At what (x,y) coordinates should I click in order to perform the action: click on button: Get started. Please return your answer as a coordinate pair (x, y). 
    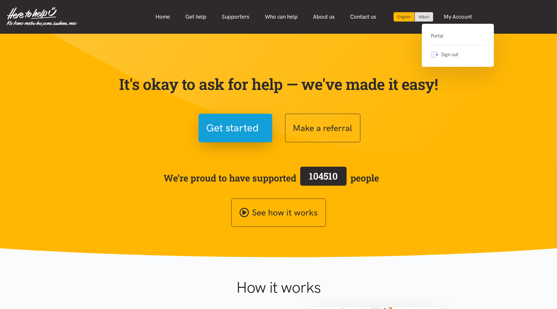
    Looking at the image, I should click on (235, 128).